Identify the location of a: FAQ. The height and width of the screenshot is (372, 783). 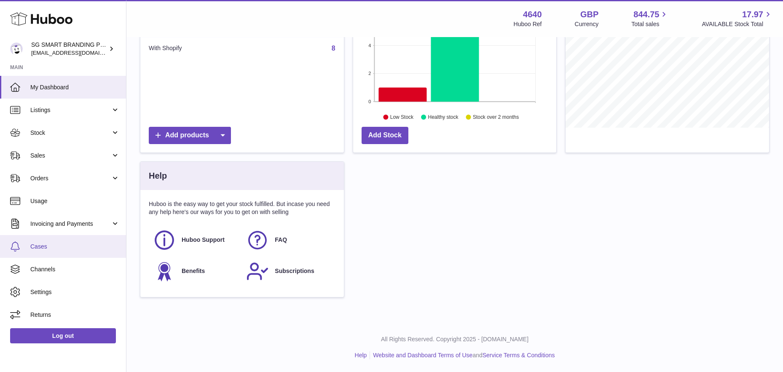
(288, 240).